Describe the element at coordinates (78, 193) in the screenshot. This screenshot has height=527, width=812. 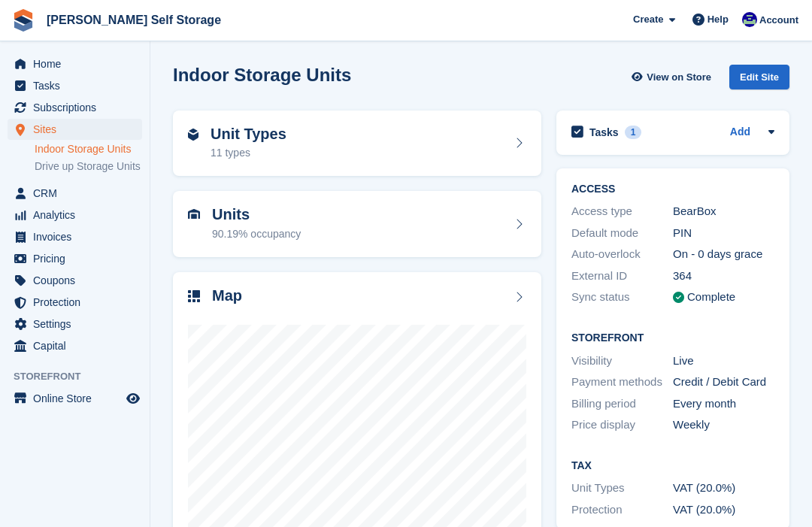
I see `span: CRM` at that location.